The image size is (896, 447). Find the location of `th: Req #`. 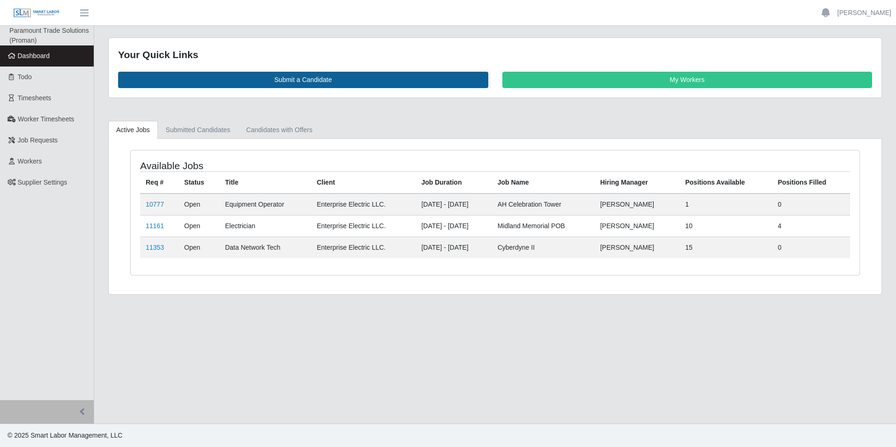

th: Req # is located at coordinates (159, 182).